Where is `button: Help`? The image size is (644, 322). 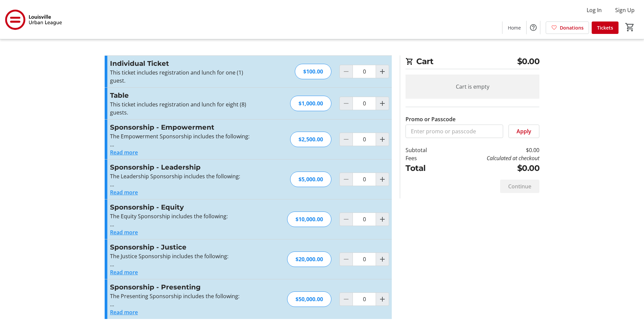
button: Help is located at coordinates (533, 28).